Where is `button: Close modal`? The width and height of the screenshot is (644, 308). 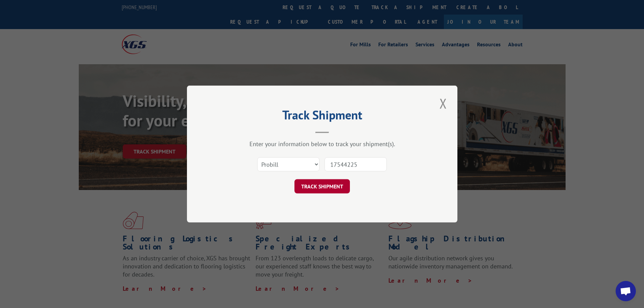
button: Close modal is located at coordinates (443, 103).